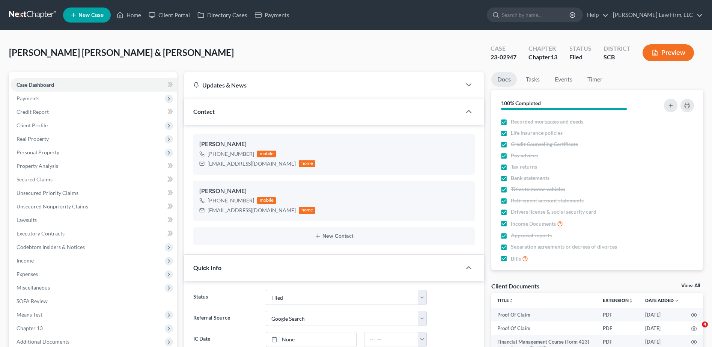 Image resolution: width=712 pixels, height=347 pixels. What do you see at coordinates (94, 166) in the screenshot?
I see `a: Property Analysis` at bounding box center [94, 166].